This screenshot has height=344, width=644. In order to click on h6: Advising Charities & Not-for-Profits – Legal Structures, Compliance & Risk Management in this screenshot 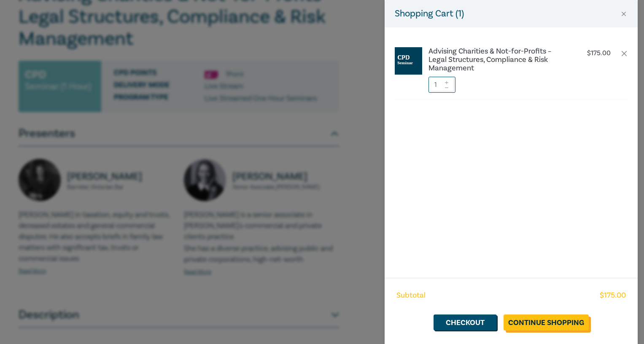, I will do `click(498, 60)`.